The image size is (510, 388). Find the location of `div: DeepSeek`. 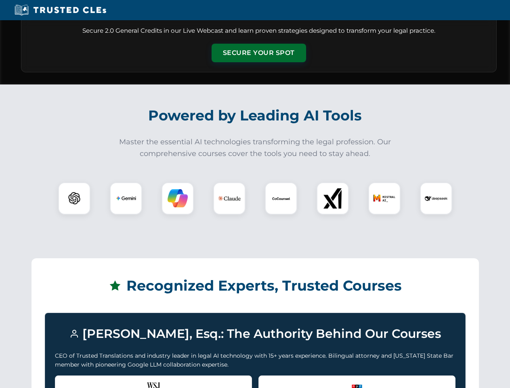

div: DeepSeek is located at coordinates (436, 198).